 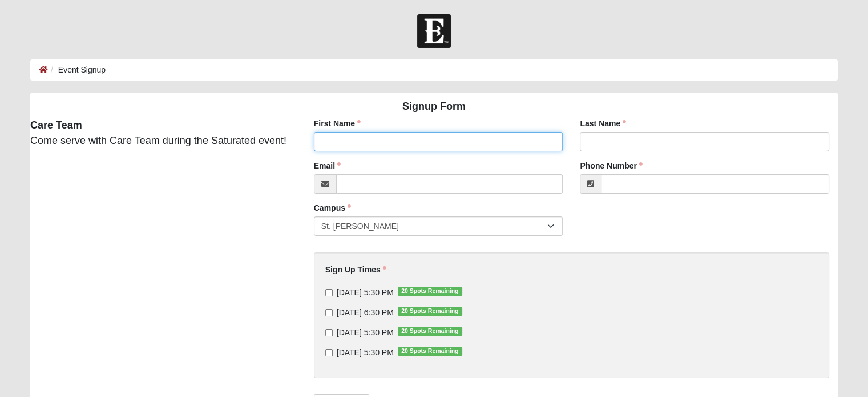 What do you see at coordinates (603, 123) in the screenshot?
I see `label: Last Name` at bounding box center [603, 123].